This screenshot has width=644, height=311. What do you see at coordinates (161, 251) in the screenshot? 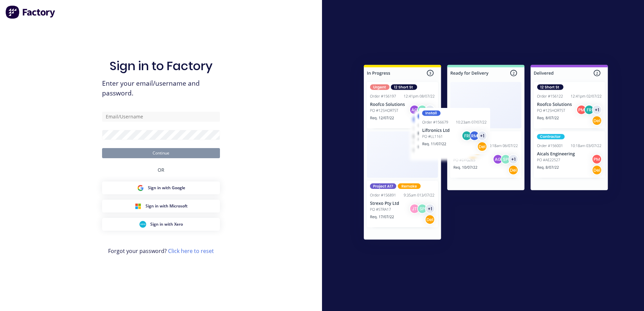
I see `span: Forgot your password?` at bounding box center [161, 251].